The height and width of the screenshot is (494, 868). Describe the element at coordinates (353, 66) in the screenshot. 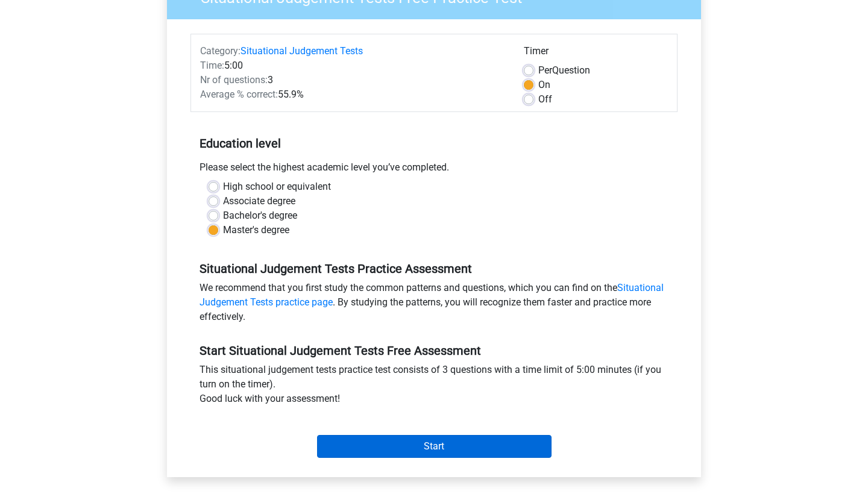

I see `div: 5:00` at that location.